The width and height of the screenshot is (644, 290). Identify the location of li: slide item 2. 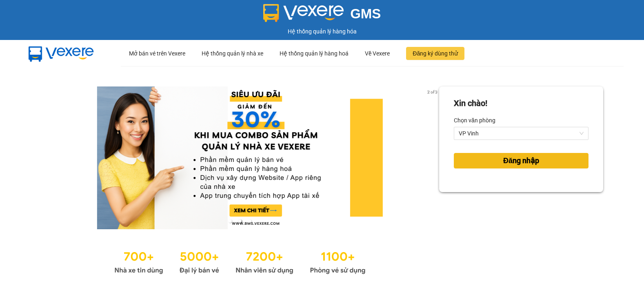
(240, 221).